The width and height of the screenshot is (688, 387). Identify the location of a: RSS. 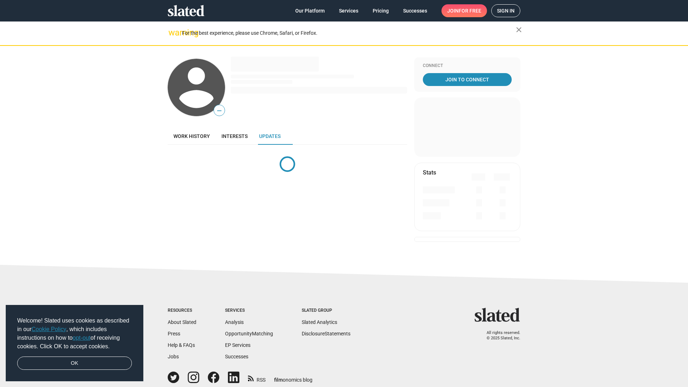
(256, 378).